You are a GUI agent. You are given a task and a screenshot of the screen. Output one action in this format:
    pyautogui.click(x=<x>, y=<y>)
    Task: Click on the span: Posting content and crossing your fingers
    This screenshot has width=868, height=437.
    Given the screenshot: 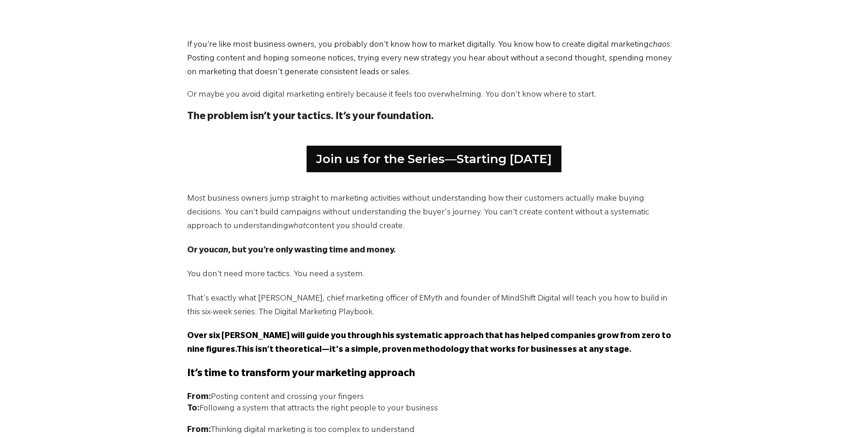 What is the action you would take?
    pyautogui.click(x=275, y=398)
    